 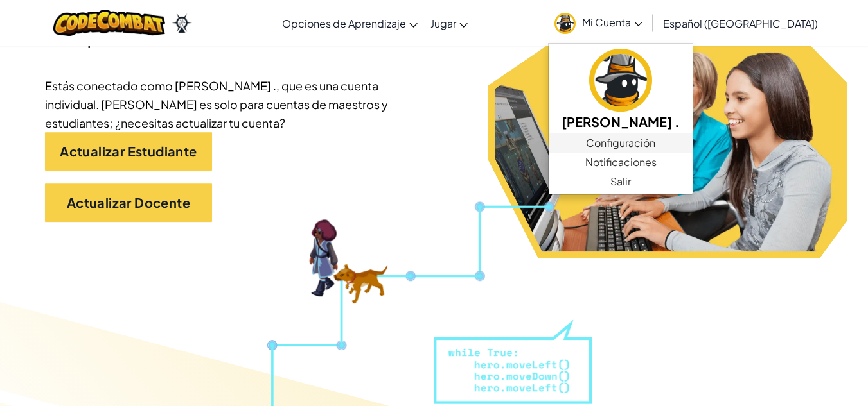 I want to click on a: Jugar, so click(x=449, y=23).